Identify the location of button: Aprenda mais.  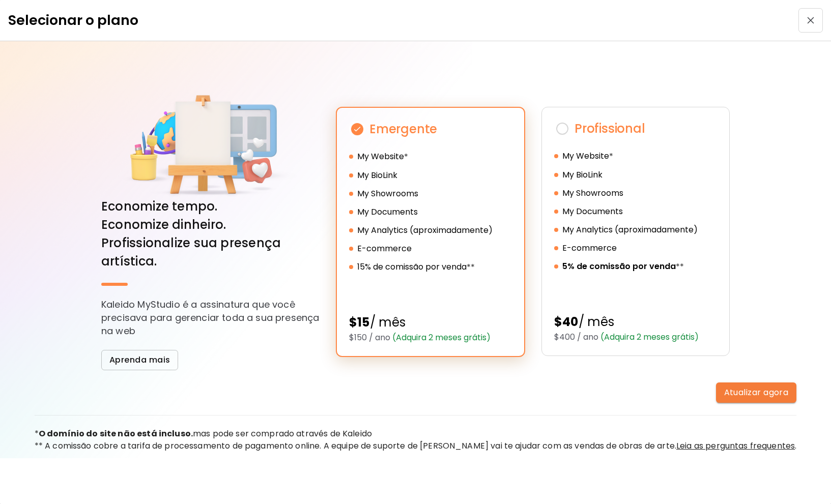
(140, 360).